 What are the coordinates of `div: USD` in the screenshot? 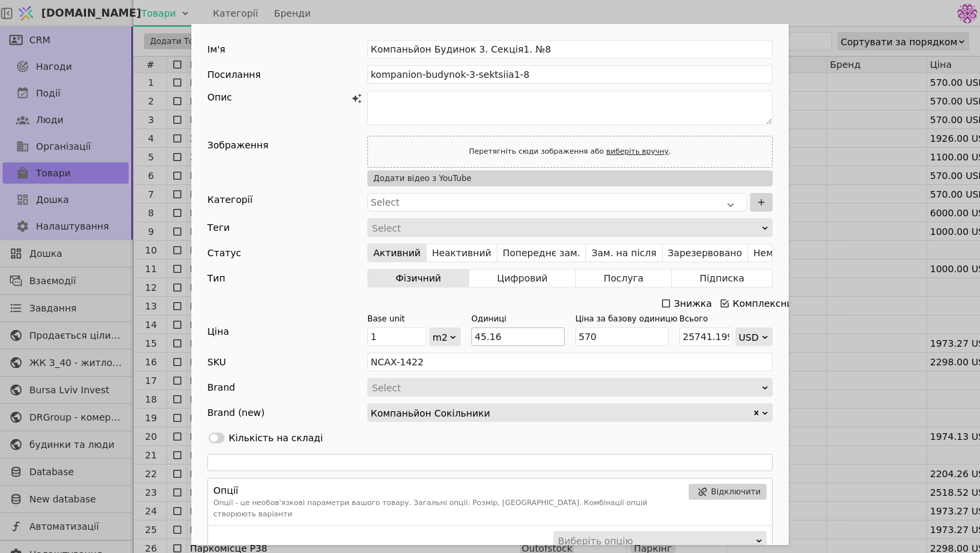 It's located at (749, 338).